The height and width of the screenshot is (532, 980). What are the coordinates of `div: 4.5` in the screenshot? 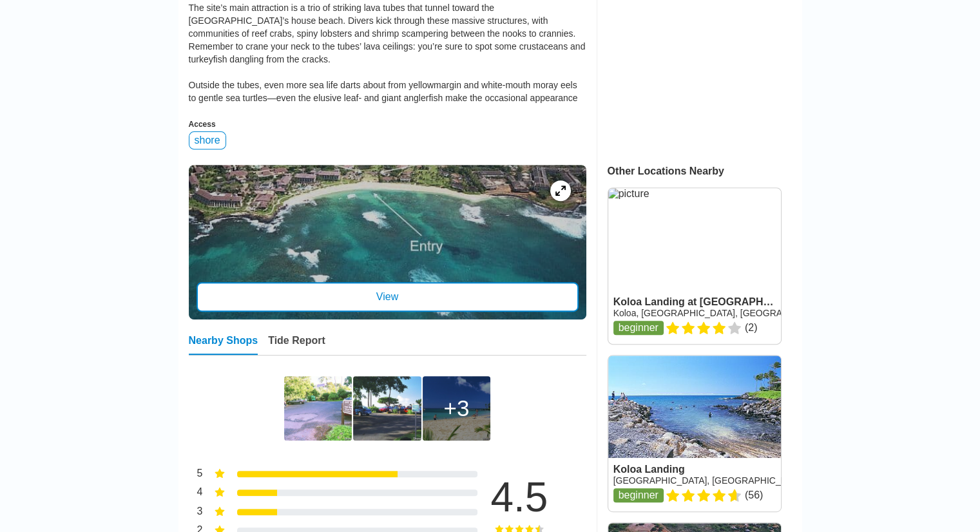 It's located at (519, 497).